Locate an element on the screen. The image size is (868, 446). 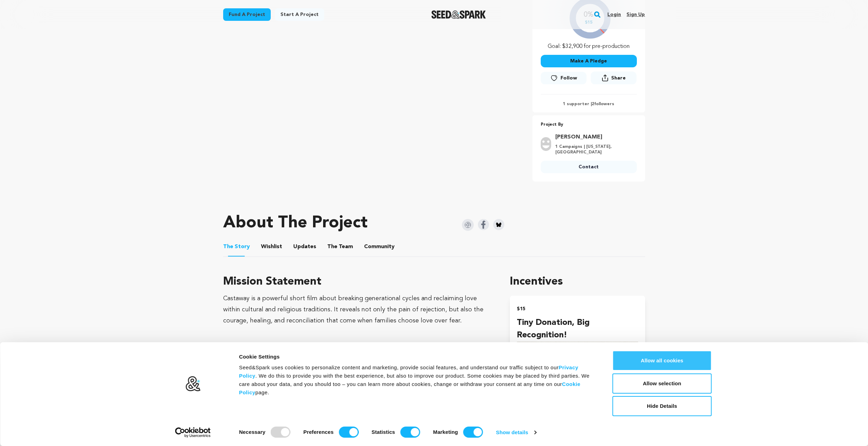
span: Story is located at coordinates (236, 247).